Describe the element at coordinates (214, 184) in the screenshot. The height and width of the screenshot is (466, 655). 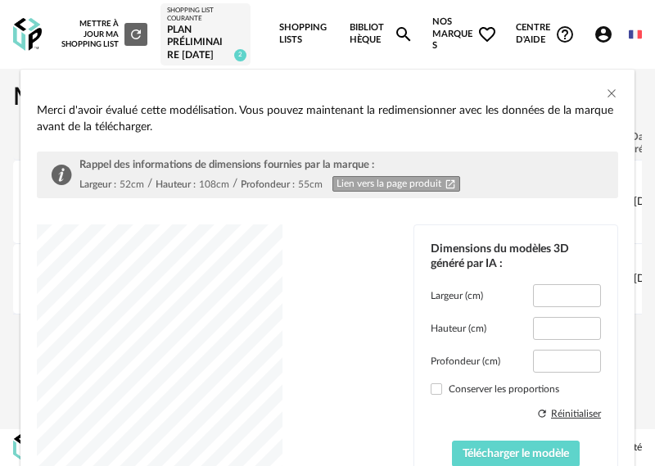
I see `div: 108cm` at that location.